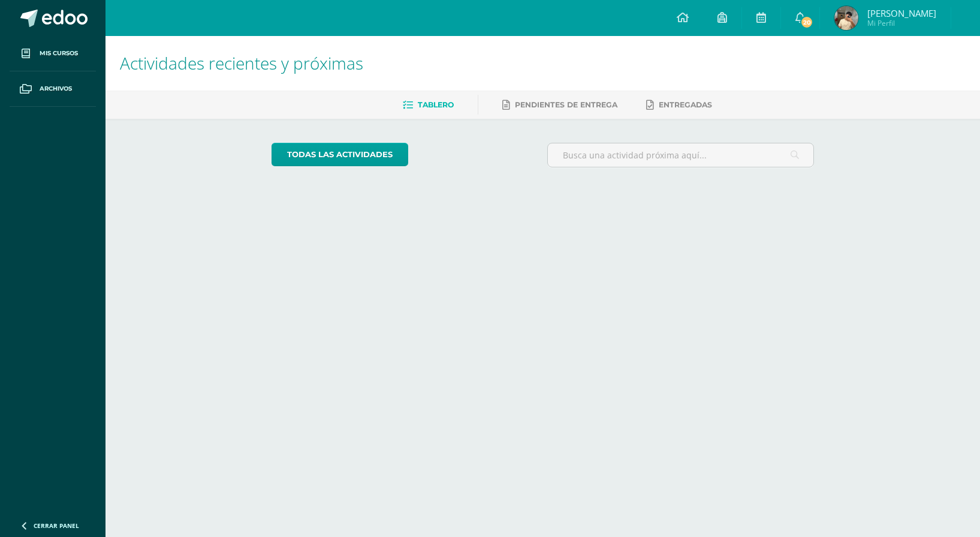  I want to click on span: Mi Perfil, so click(901, 22).